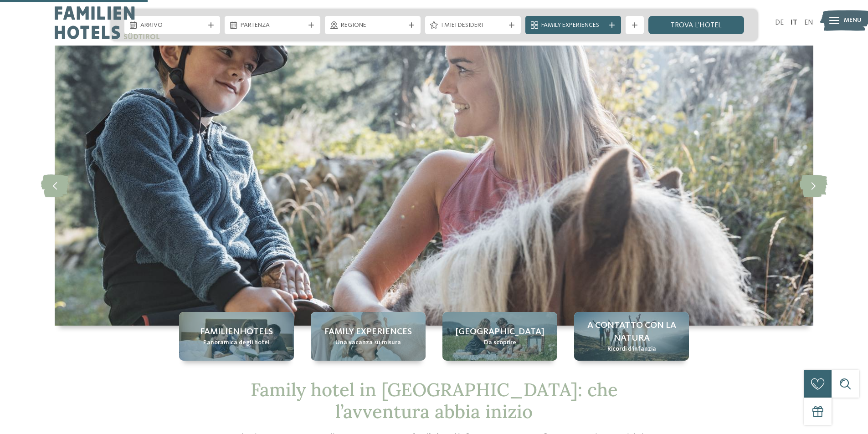  I want to click on span: Una vacanza su misura, so click(368, 342).